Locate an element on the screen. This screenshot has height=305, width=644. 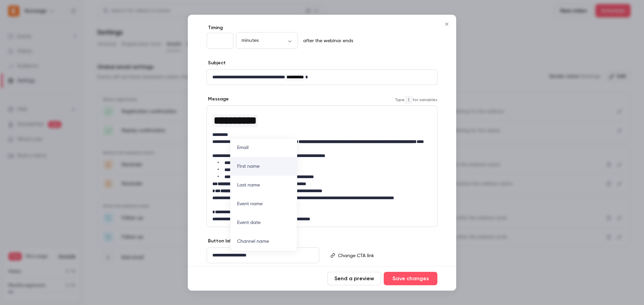
li: Last name is located at coordinates (264, 185).